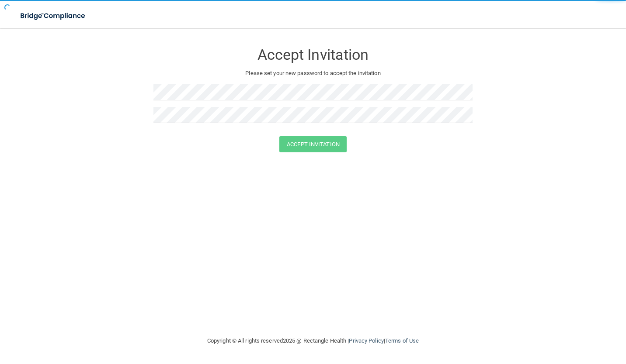 This screenshot has height=364, width=626. Describe the element at coordinates (313, 73) in the screenshot. I see `p: Please set your new password to accept the invitation` at that location.